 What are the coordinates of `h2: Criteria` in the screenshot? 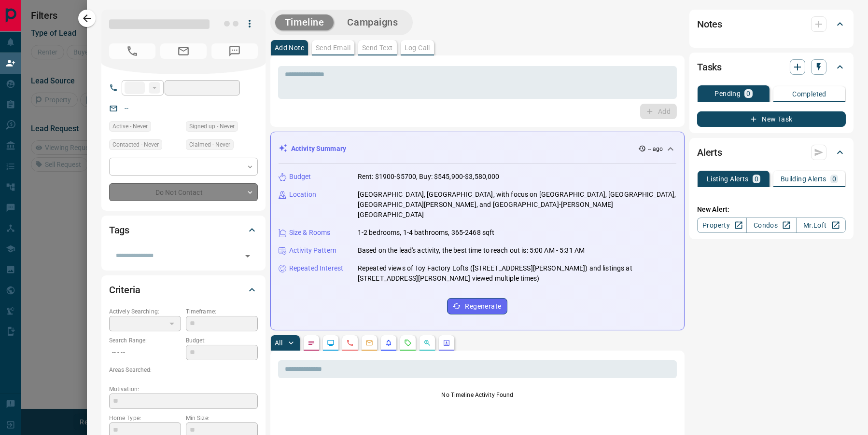 It's located at (125, 290).